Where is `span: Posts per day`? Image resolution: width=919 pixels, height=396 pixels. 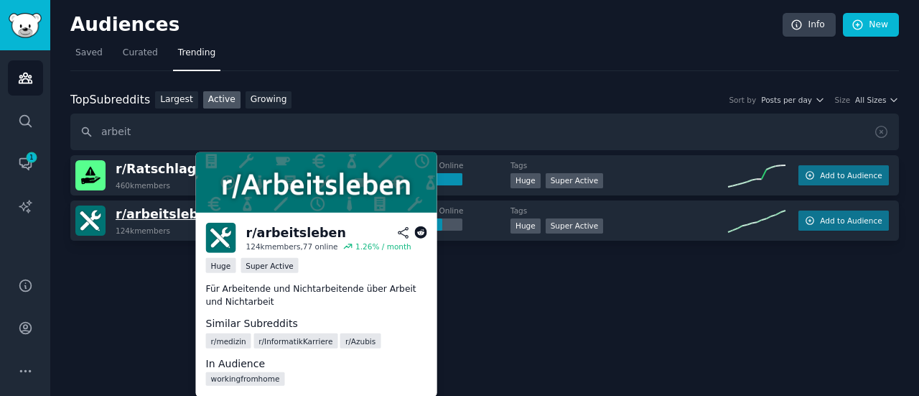 span: Posts per day is located at coordinates (787, 100).